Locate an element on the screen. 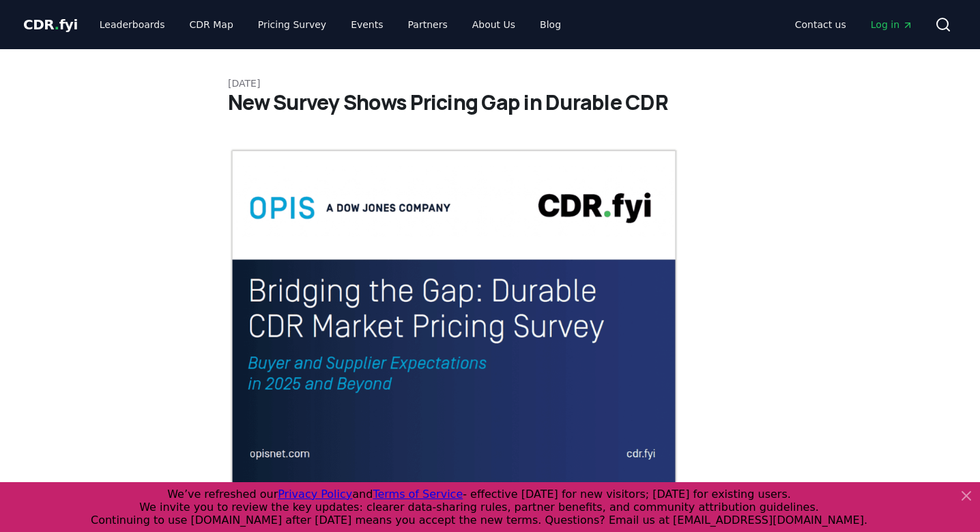  img: blog post image is located at coordinates (454, 317).